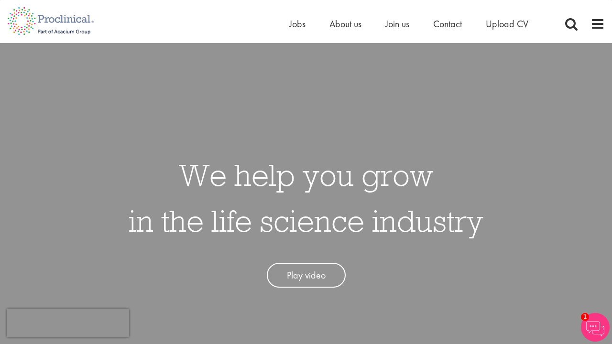  I want to click on span: Upload CV, so click(506, 24).